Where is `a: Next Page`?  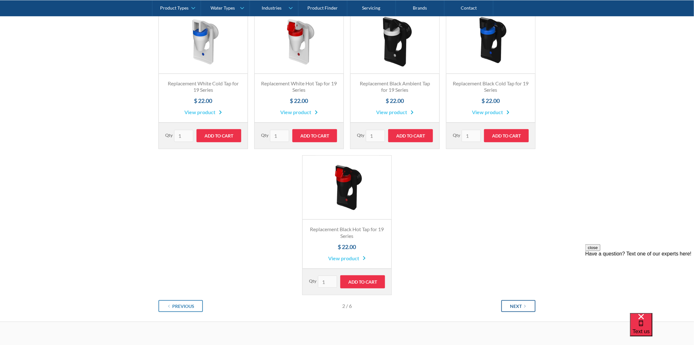 a: Next Page is located at coordinates (518, 306).